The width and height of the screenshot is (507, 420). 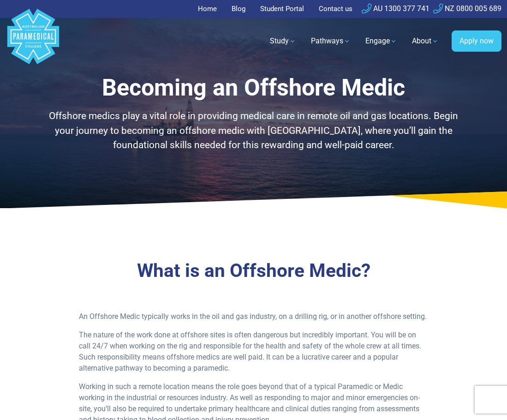 I want to click on a: AU 1300 377 741, so click(x=396, y=8).